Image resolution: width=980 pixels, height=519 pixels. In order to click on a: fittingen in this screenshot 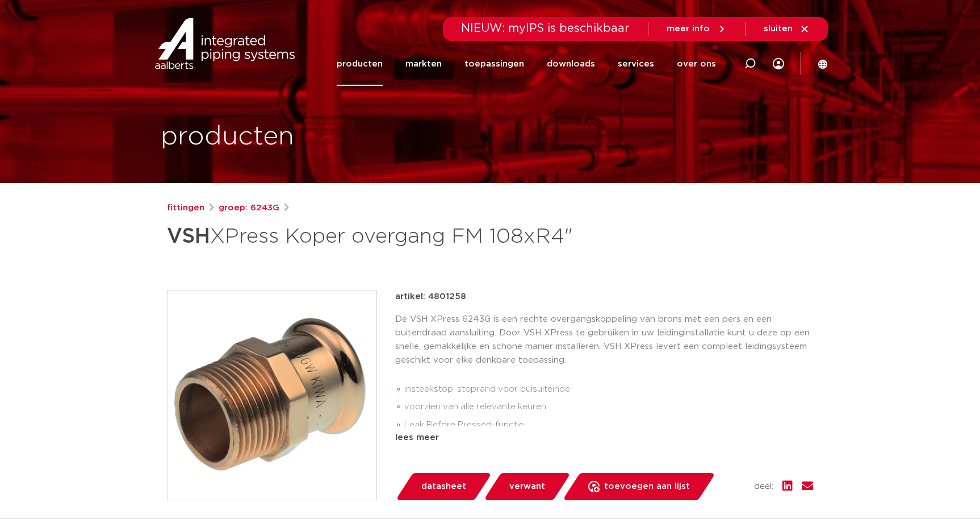, I will do `click(186, 208)`.